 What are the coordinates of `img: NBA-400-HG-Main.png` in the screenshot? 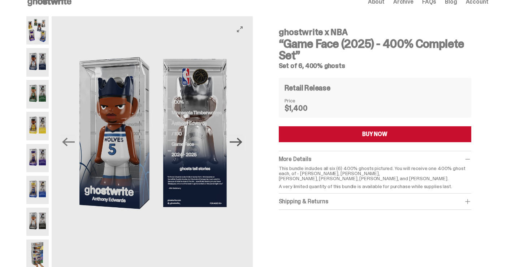 It's located at (38, 30).